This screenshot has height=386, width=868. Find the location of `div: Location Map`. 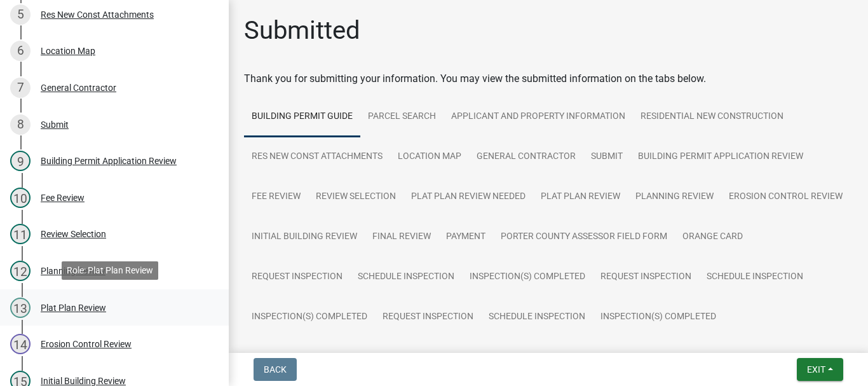

div: Location Map is located at coordinates (68, 51).